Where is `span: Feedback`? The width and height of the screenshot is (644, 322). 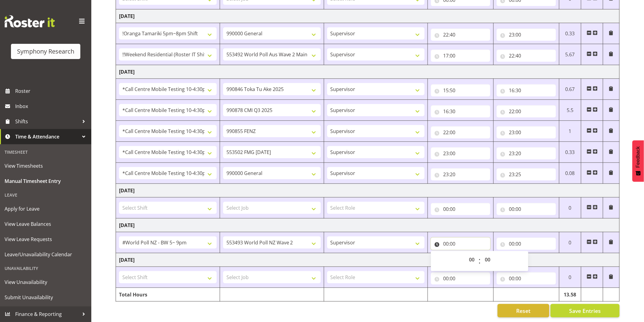
span: Feedback is located at coordinates (638, 157).